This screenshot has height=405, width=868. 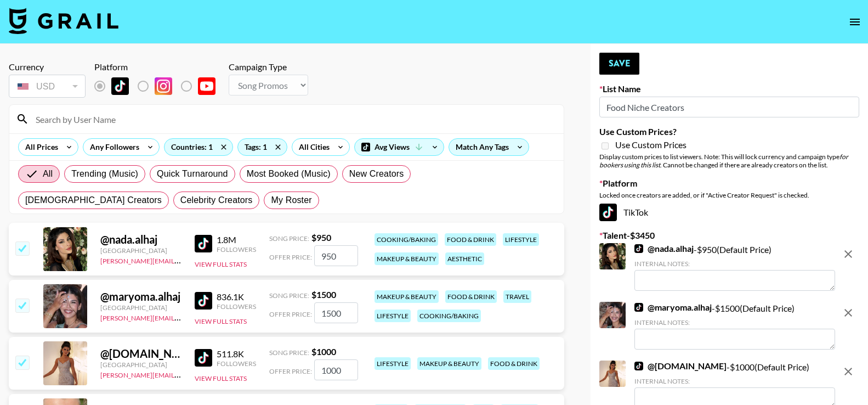 I want to click on div: aesthetic, so click(x=464, y=258).